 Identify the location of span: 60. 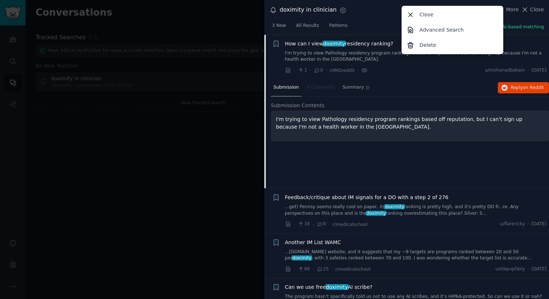
(303, 269).